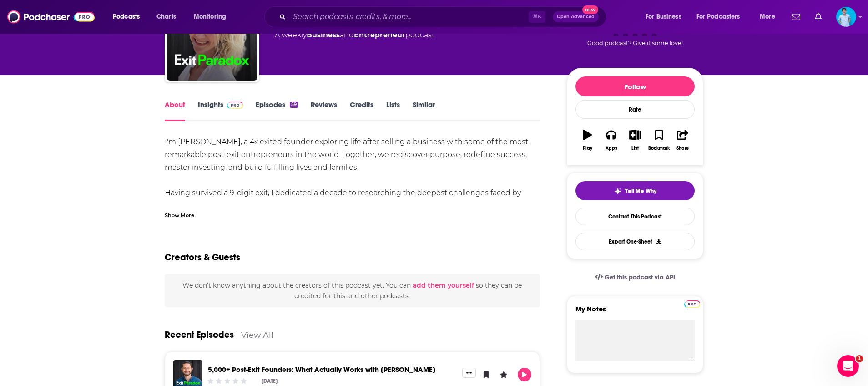 Image resolution: width=868 pixels, height=386 pixels. Describe the element at coordinates (658, 140) in the screenshot. I see `button: Bookmark` at that location.